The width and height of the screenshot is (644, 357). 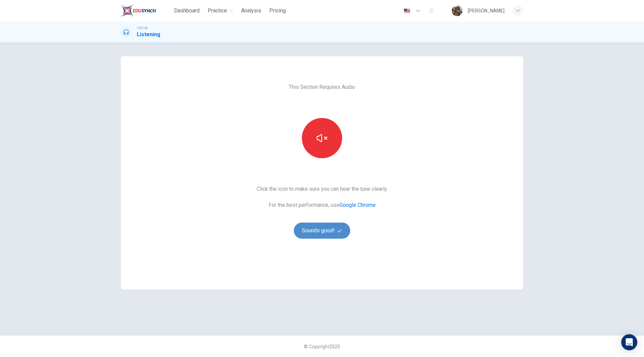 What do you see at coordinates (357, 204) in the screenshot?
I see `a: Google Chrome` at bounding box center [357, 204].